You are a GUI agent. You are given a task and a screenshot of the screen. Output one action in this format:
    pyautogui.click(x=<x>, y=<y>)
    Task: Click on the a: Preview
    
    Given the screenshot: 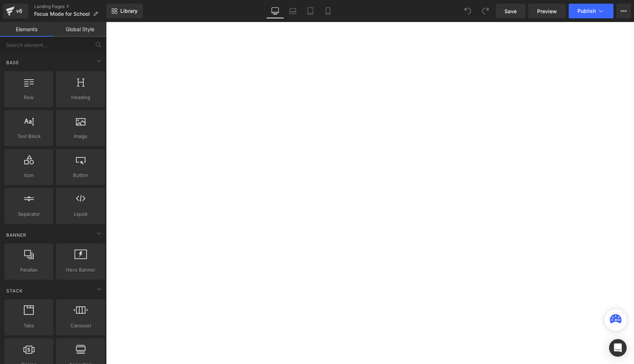 What is the action you would take?
    pyautogui.click(x=547, y=11)
    